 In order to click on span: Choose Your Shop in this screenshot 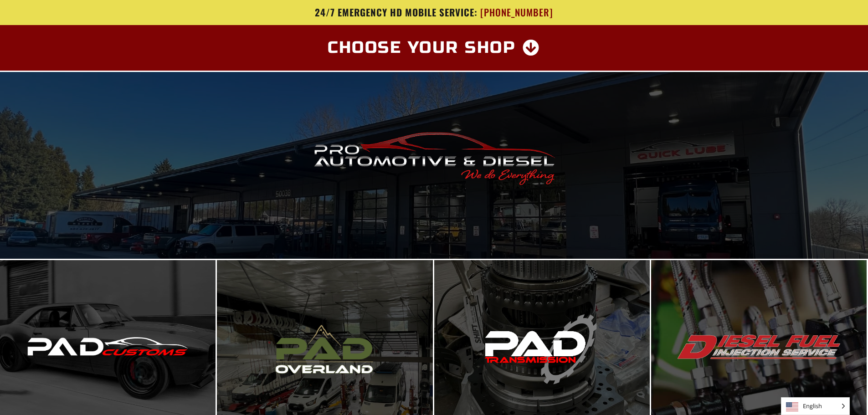, I will do `click(421, 48)`.